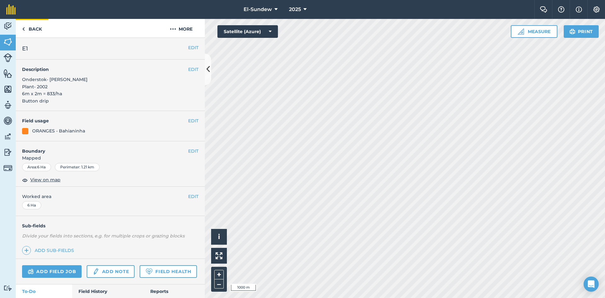 This screenshot has height=298, width=605. Describe the element at coordinates (111, 271) in the screenshot. I see `a: Add note` at that location.